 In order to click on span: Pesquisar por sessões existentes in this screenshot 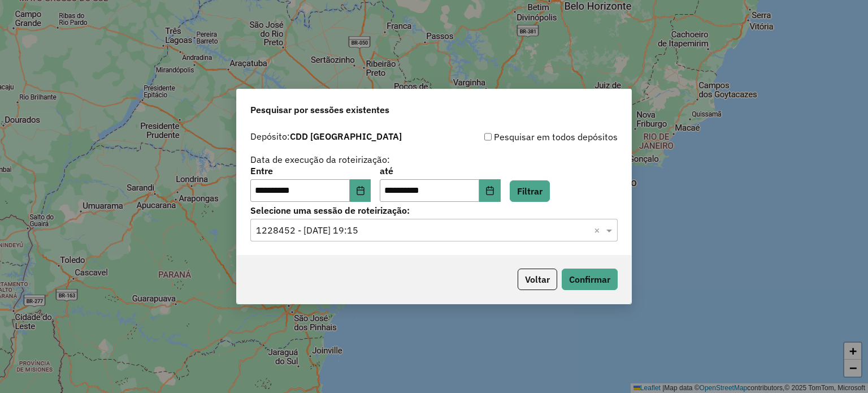, I will do `click(320, 110)`.